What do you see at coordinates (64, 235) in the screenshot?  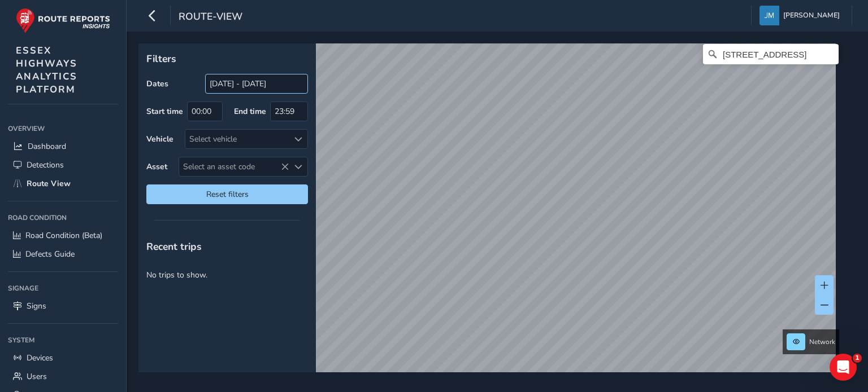 I see `span: Road Condition (Beta)` at bounding box center [64, 235].